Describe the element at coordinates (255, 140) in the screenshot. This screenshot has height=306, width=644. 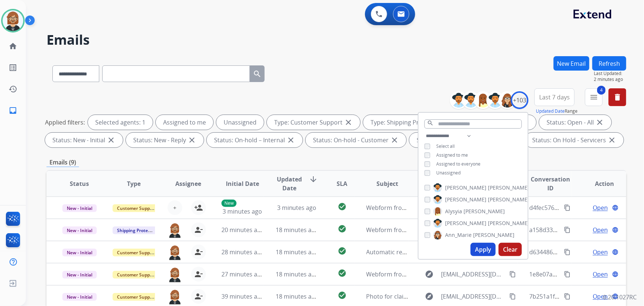
I see `div: Status: On-hold – Internal` at that location.